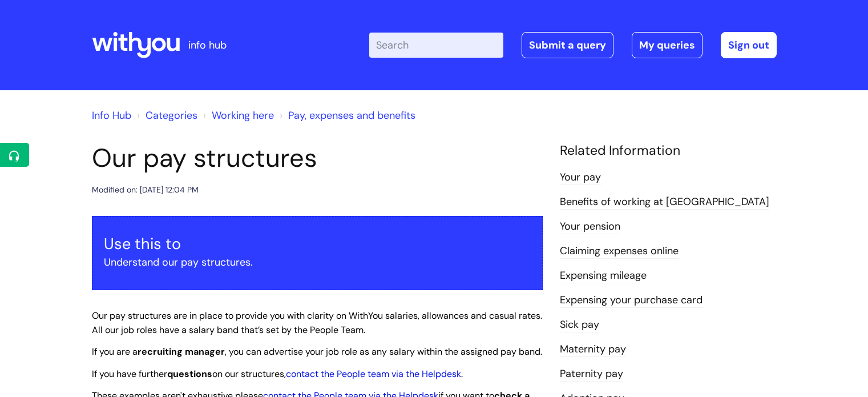  What do you see at coordinates (567, 45) in the screenshot?
I see `a: Submit a query` at bounding box center [567, 45].